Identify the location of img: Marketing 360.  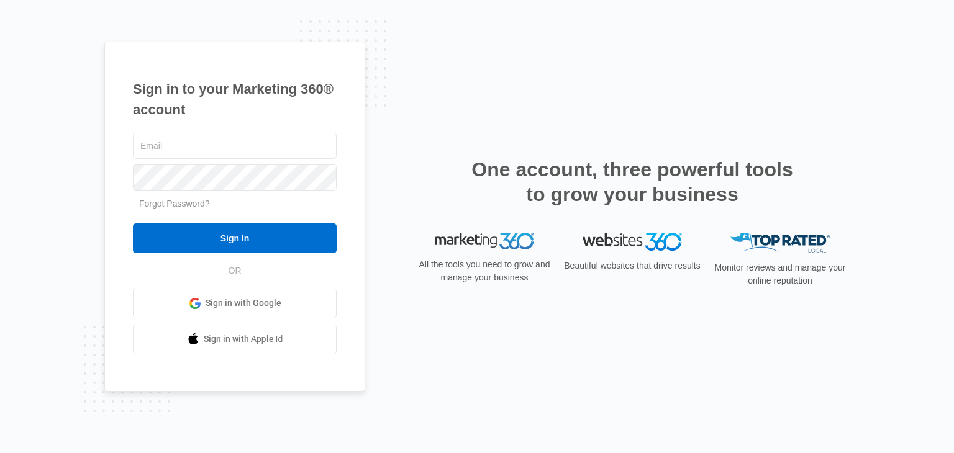
(484, 241).